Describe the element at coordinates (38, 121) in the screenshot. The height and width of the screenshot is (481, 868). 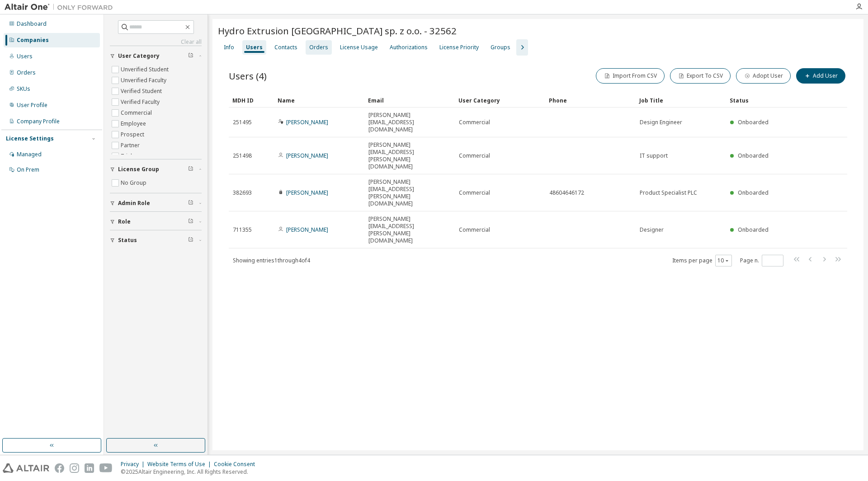
I see `div: Company Profile` at that location.